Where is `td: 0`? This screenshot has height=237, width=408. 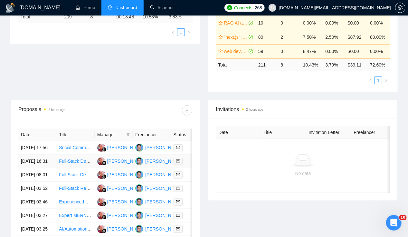 td: 0 is located at coordinates (289, 23).